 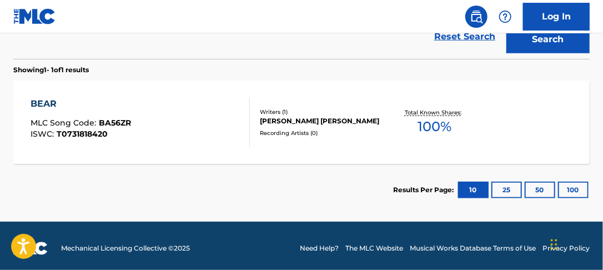 What do you see at coordinates (505, 17) in the screenshot?
I see `div: Help` at bounding box center [505, 17].